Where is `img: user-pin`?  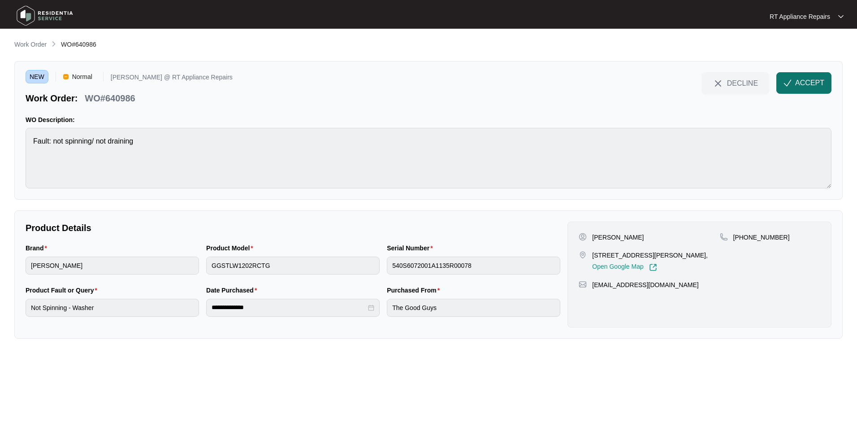 img: user-pin is located at coordinates (583, 237).